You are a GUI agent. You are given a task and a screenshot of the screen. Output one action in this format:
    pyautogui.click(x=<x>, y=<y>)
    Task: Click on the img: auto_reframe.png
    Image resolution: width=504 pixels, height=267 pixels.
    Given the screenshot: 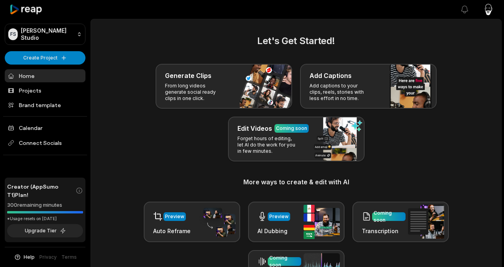 What is the action you would take?
    pyautogui.click(x=217, y=222)
    